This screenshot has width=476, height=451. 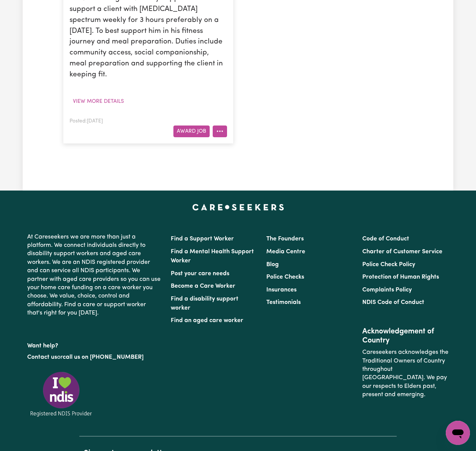 I want to click on h2: Acknowledgement of Country, so click(x=405, y=336).